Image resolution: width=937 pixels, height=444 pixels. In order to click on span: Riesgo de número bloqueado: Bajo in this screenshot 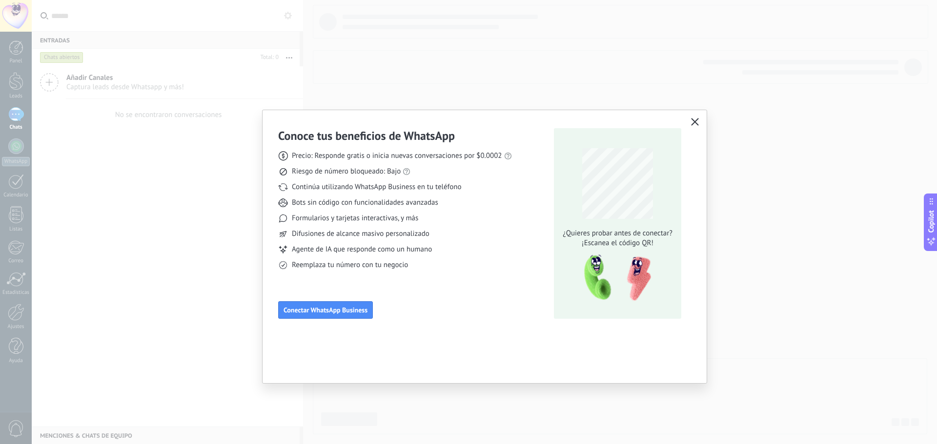, I will do `click(346, 172)`.